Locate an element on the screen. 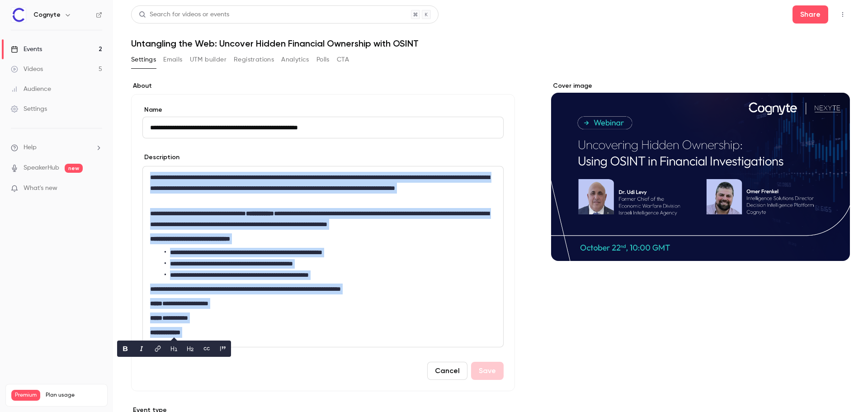 This screenshot has height=412, width=868. div: Videos is located at coordinates (27, 69).